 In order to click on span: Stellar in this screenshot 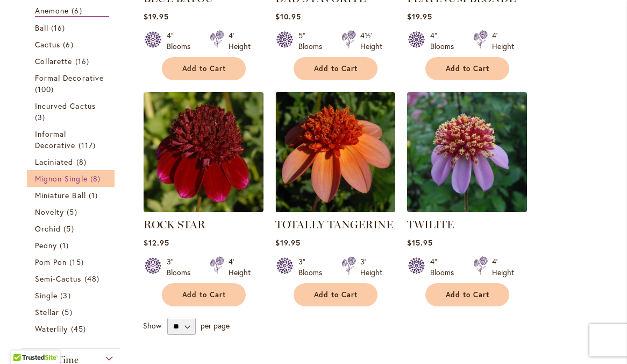, I will do `click(47, 312)`.